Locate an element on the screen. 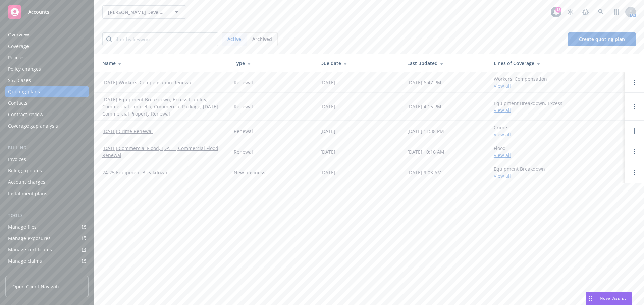  div: Quoting plans is located at coordinates (24, 92).